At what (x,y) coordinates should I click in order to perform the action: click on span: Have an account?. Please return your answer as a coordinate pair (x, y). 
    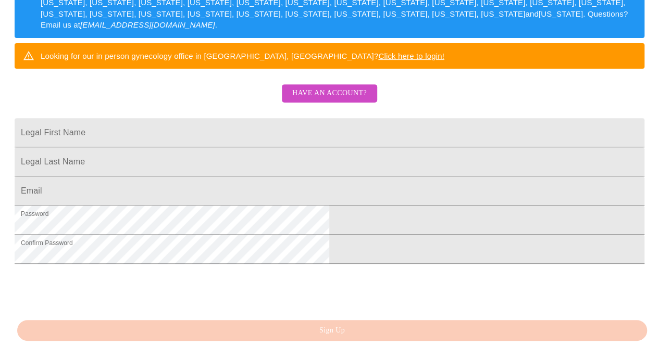
    Looking at the image, I should click on (329, 93).